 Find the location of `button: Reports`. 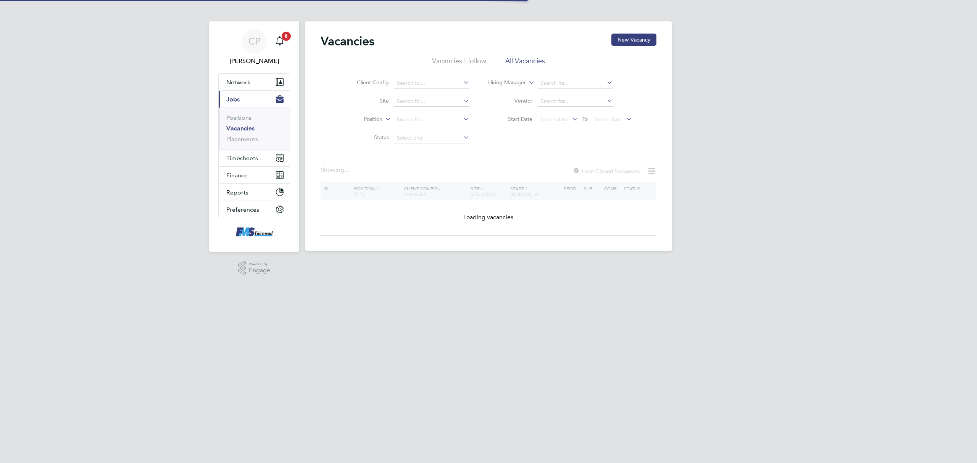

button: Reports is located at coordinates (254, 192).